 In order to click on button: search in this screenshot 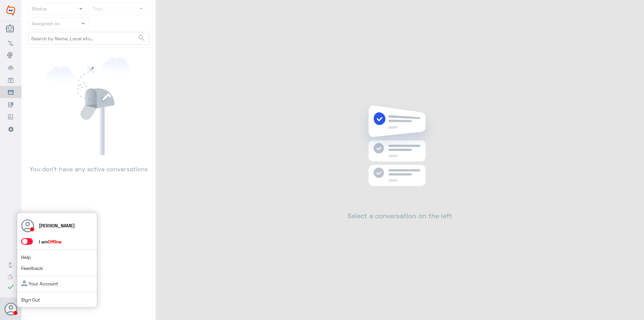, I will do `click(142, 38)`.